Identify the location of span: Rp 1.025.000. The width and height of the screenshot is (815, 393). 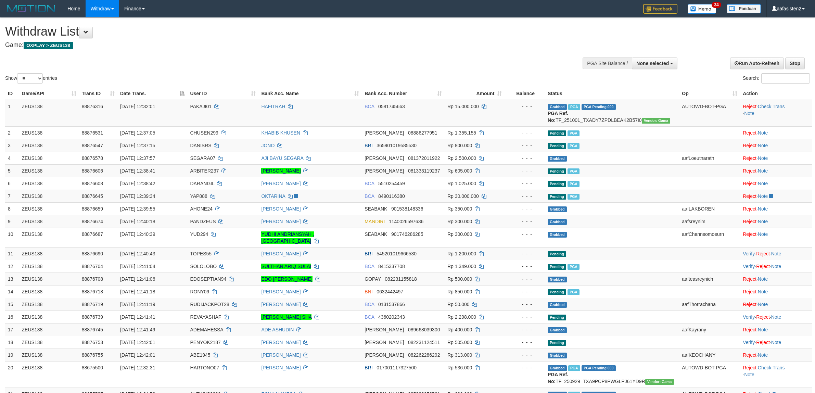
(462, 184).